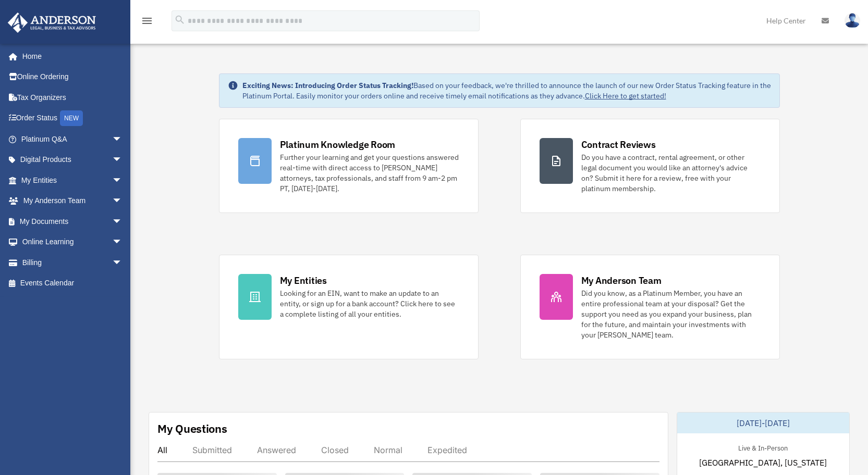 This screenshot has width=868, height=475. What do you see at coordinates (763, 447) in the screenshot?
I see `div: Live & In-Person` at bounding box center [763, 447].